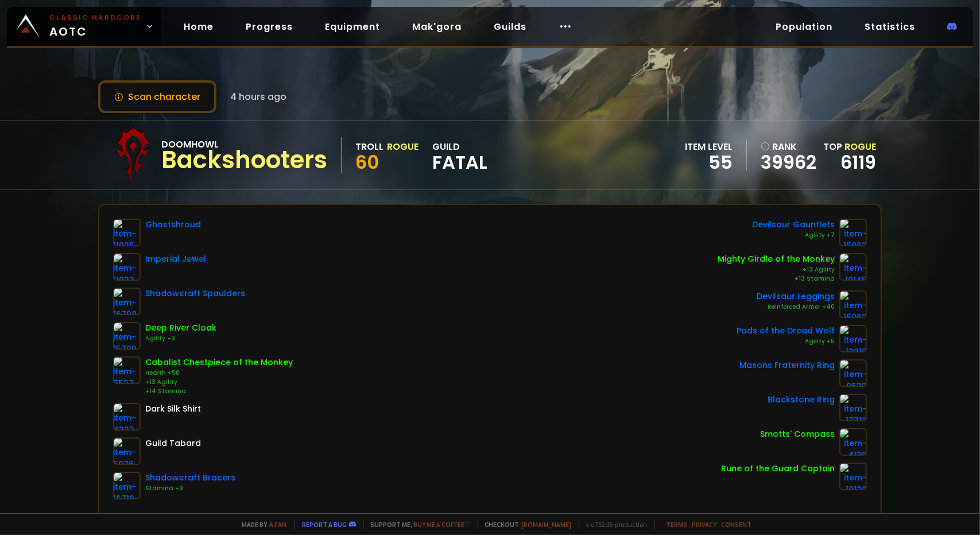 Image resolution: width=980 pixels, height=535 pixels. I want to click on small: Classic Hardcore, so click(95, 18).